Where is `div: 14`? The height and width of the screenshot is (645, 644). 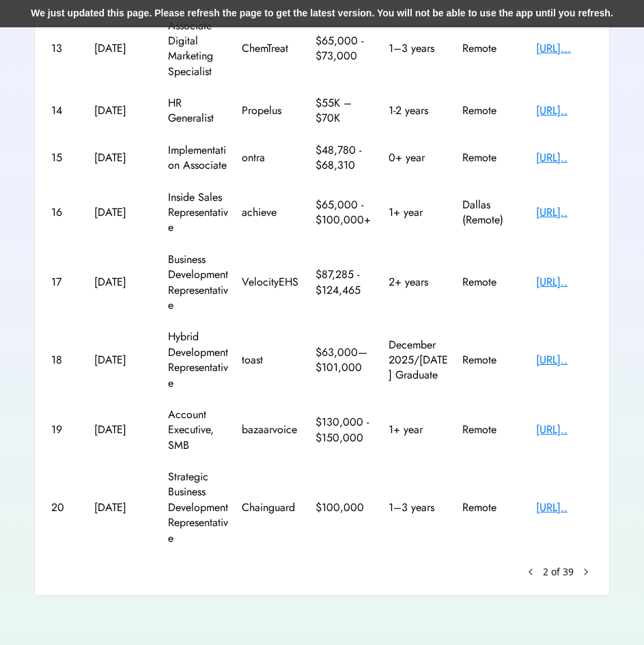
div: 14 is located at coordinates (66, 111).